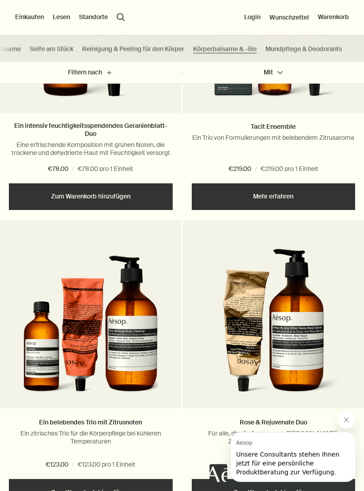 This screenshot has height=491, width=364. What do you see at coordinates (91, 197) in the screenshot?
I see `button: Zum Warenkorb hinzufügen - €78.00` at bounding box center [91, 197].